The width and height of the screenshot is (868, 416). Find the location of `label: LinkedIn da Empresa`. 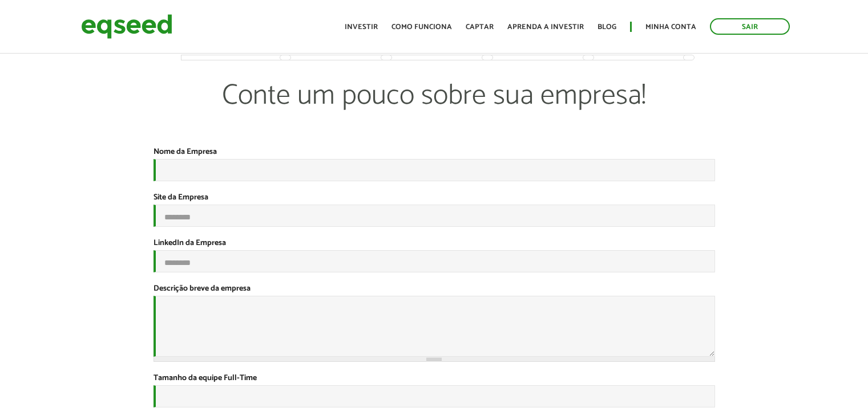

label: LinkedIn da Empresa is located at coordinates (190, 243).